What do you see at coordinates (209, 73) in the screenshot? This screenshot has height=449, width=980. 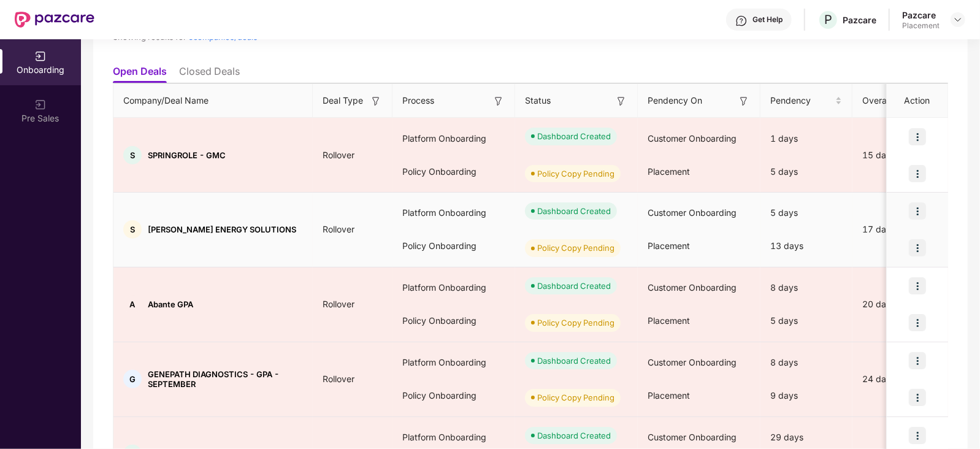 I see `li: Closed Deals` at bounding box center [209, 73].